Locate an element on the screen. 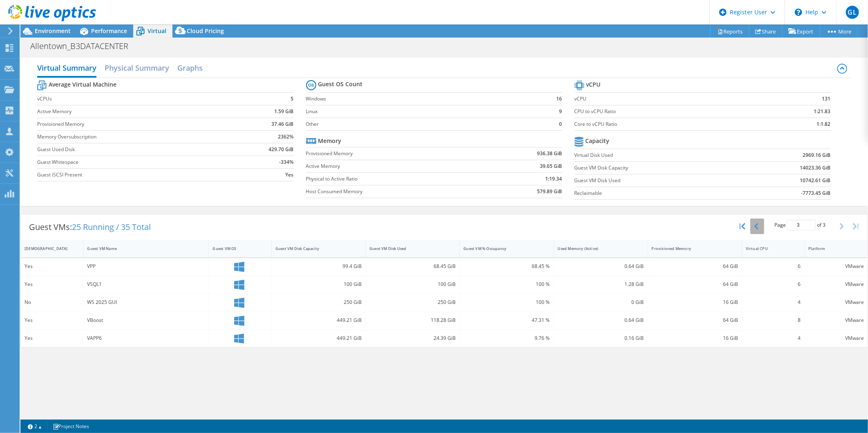 This screenshot has width=868, height=433. span: Performance is located at coordinates (109, 31).